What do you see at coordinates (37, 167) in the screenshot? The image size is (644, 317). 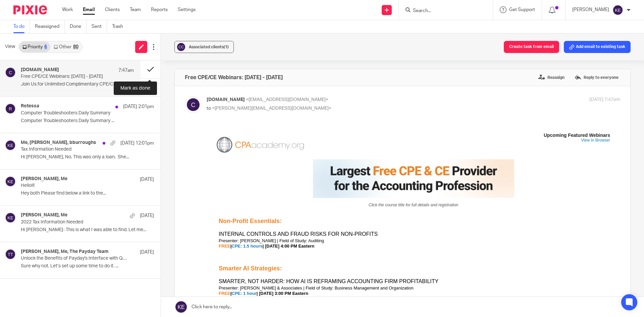 I see `span: CPE: 1 hour` at bounding box center [37, 167].